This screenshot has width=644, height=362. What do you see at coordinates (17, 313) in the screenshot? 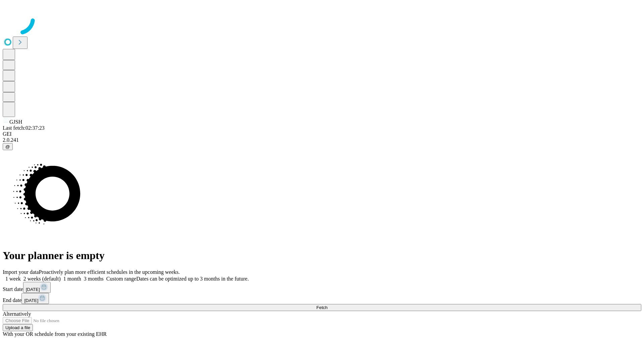
I see `span: Alternatively` at bounding box center [17, 313].